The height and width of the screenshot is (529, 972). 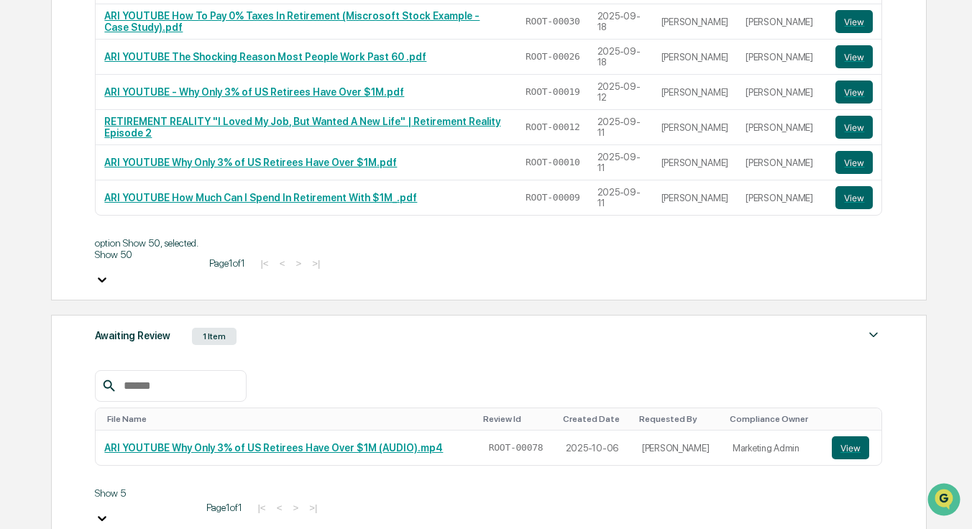 I want to click on img: 1746055101610-c473b297-6a78-478c-a979-82029cc54cd1, so click(x=27, y=123).